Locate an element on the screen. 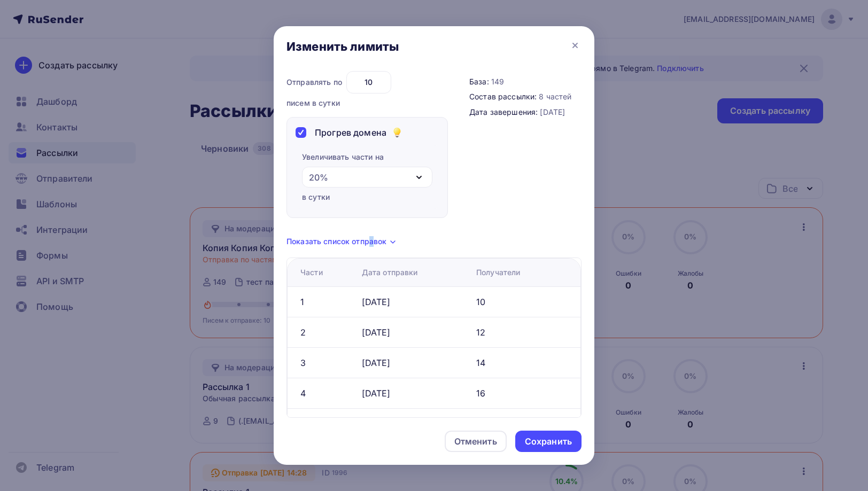  div: 4 is located at coordinates (303, 393).